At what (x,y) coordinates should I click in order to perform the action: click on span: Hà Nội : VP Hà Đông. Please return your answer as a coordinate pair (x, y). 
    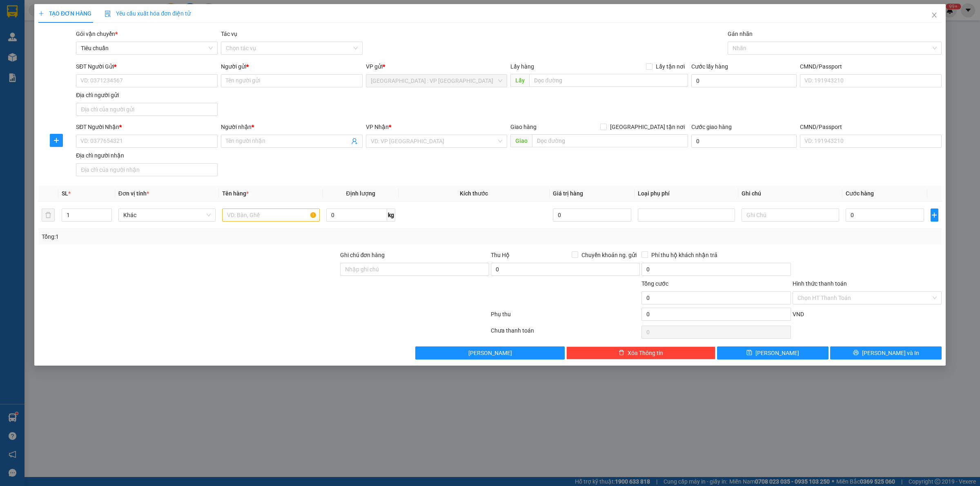
    Looking at the image, I should click on (437, 81).